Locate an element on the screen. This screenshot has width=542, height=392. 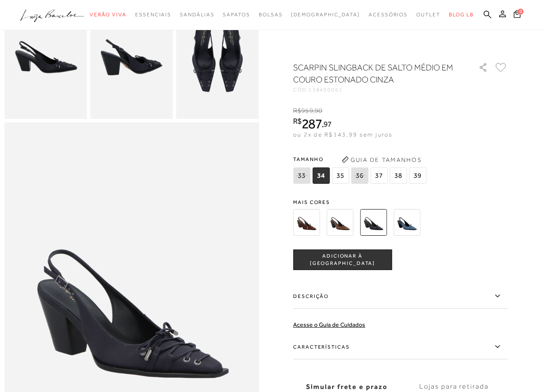
span: 0 is located at coordinates (521, 12).